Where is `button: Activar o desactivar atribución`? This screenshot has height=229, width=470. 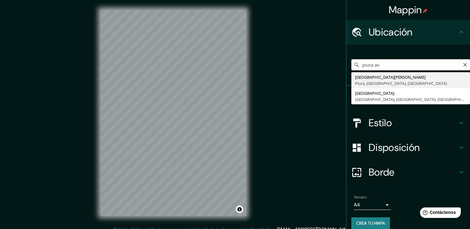
button: Activar o desactivar atribución is located at coordinates (239, 209).